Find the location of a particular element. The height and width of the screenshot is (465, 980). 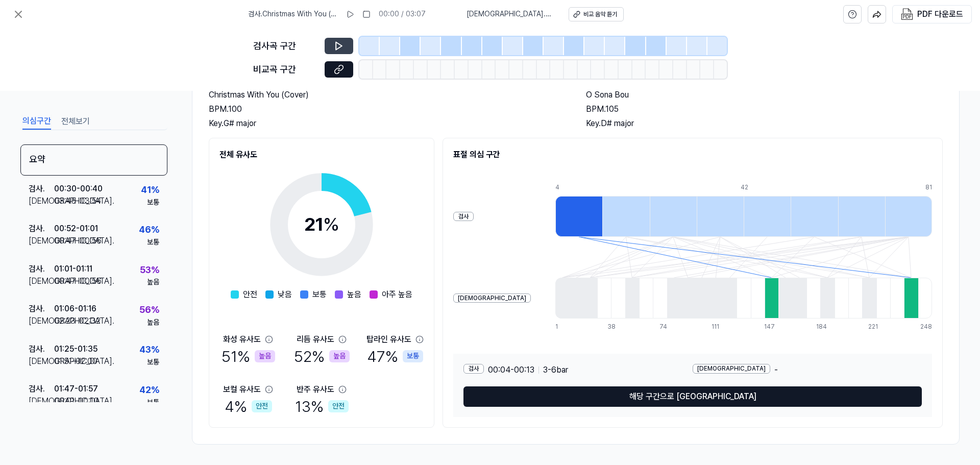

div: 53 % is located at coordinates (149, 270).